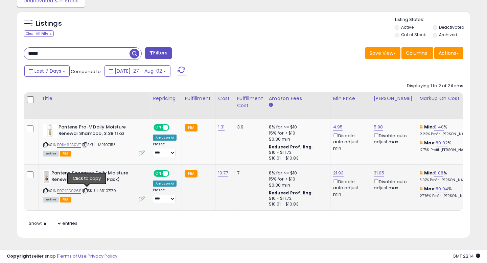  Describe the element at coordinates (99, 191) in the screenshot. I see `span: | SKU: HAR107179` at that location.